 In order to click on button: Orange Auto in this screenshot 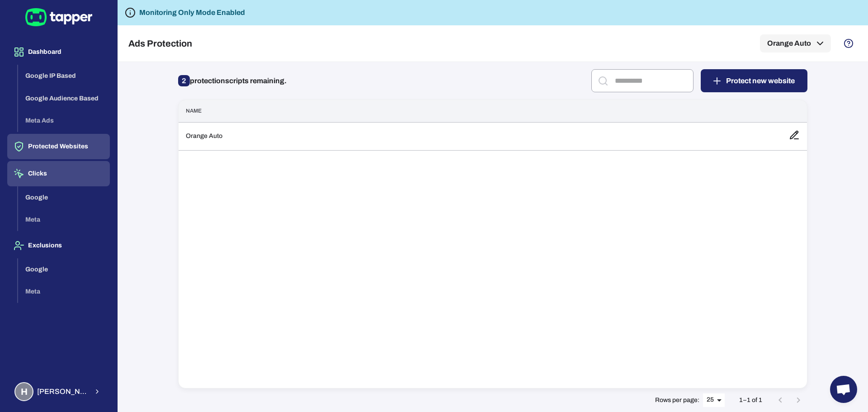, I will do `click(795, 43)`.